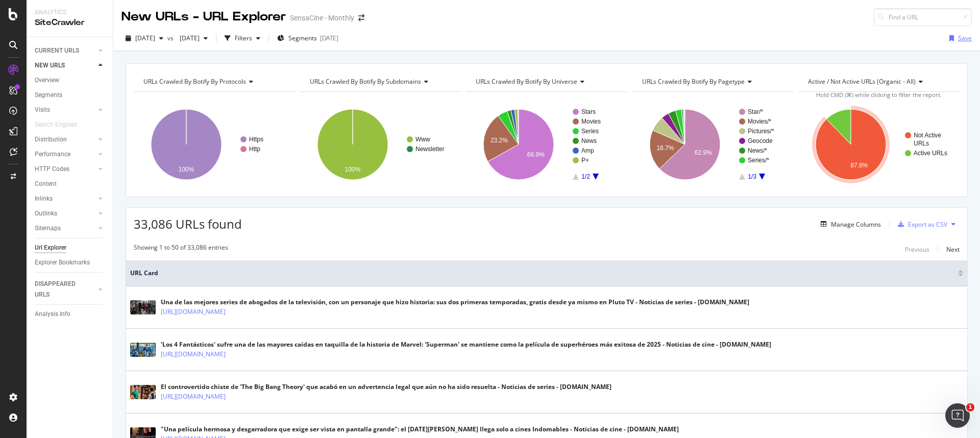 This screenshot has width=980, height=438. What do you see at coordinates (385, 388) in the screenshot?
I see `div: El controvertido chiste de 'The Big Bang Theory' que acabó en un advertencia legal que aún no ha ...` at bounding box center [385, 388].